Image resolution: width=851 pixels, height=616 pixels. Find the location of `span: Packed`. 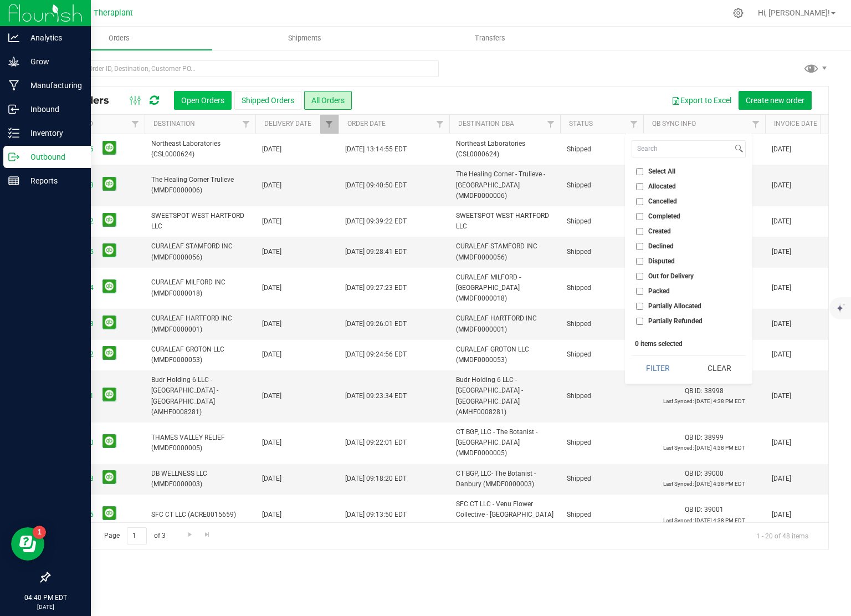

span: Packed is located at coordinates (659, 291).